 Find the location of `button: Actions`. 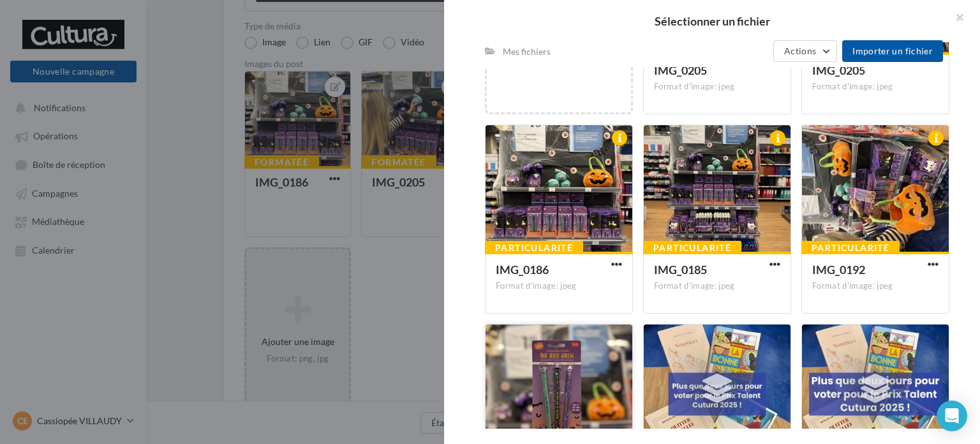

button: Actions is located at coordinates (806, 51).